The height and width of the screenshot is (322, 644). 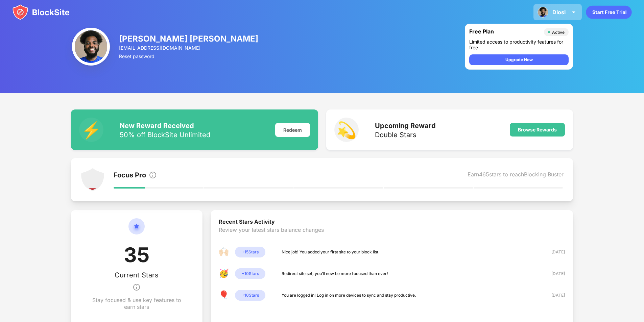 What do you see at coordinates (137, 275) in the screenshot?
I see `div: Current Stars` at bounding box center [137, 275].